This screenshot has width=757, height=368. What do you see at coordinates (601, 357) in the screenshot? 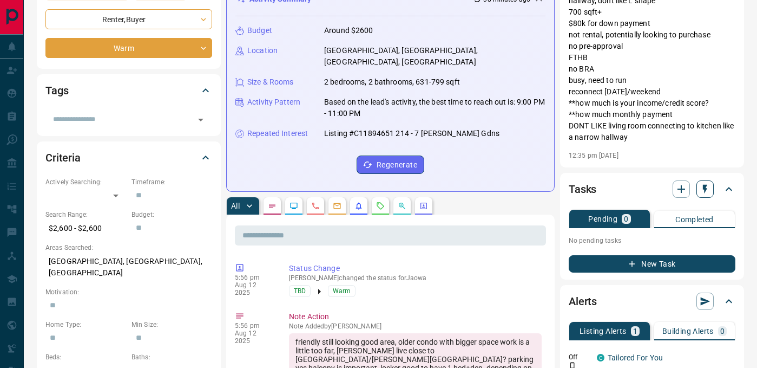
I see `div: condos.ca` at bounding box center [601, 357].